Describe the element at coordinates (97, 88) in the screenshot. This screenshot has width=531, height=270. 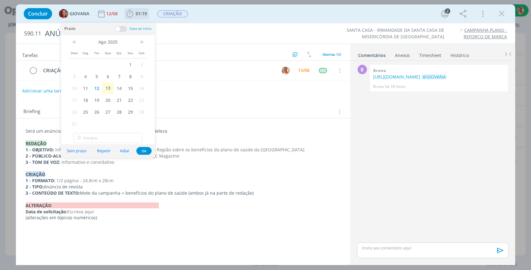
I see `span: 12` at that location.